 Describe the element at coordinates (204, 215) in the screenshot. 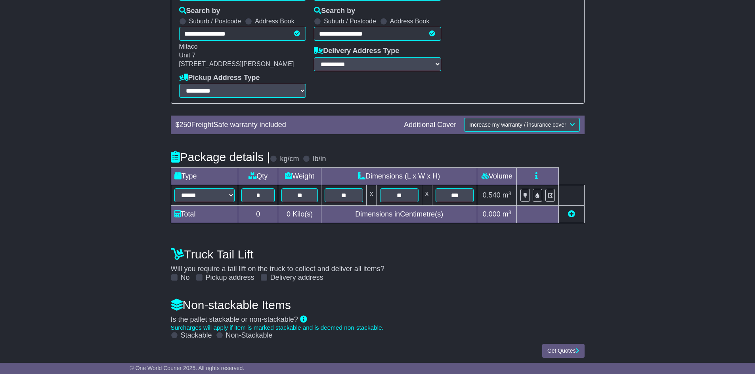

I see `td: Total` at that location.